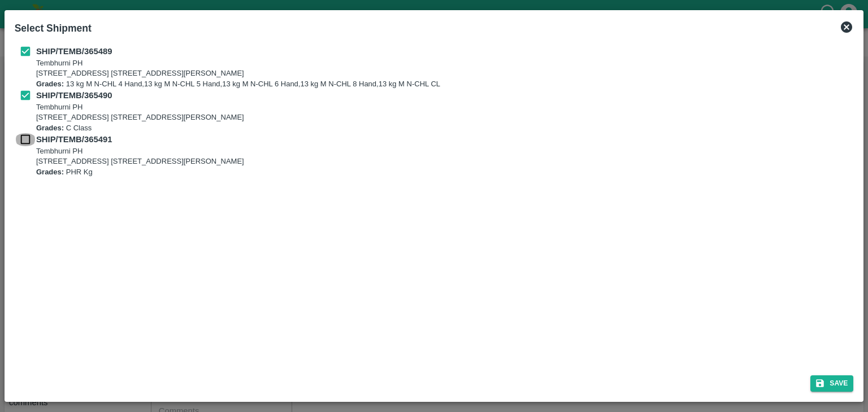 Image resolution: width=868 pixels, height=412 pixels. Describe the element at coordinates (74, 96) in the screenshot. I see `b: SHIP/TEMB/365490` at that location.